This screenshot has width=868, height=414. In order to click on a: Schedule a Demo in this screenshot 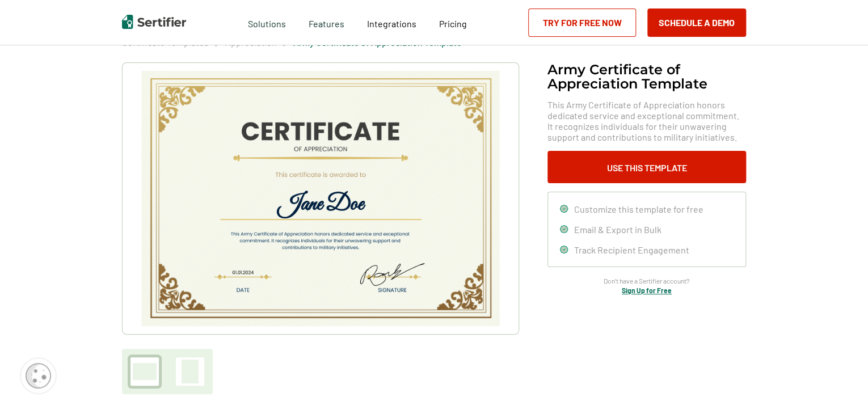, I will do `click(697, 23)`.